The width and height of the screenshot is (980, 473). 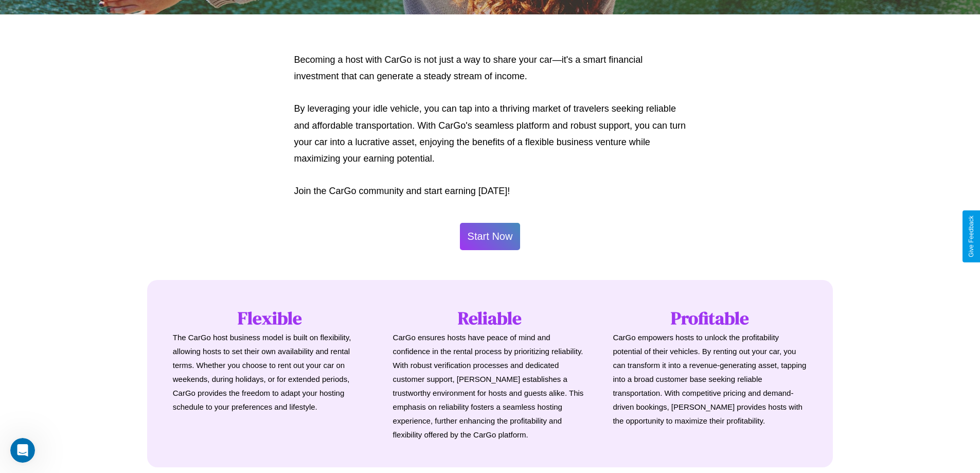 I want to click on h1: Reliable, so click(x=490, y=318).